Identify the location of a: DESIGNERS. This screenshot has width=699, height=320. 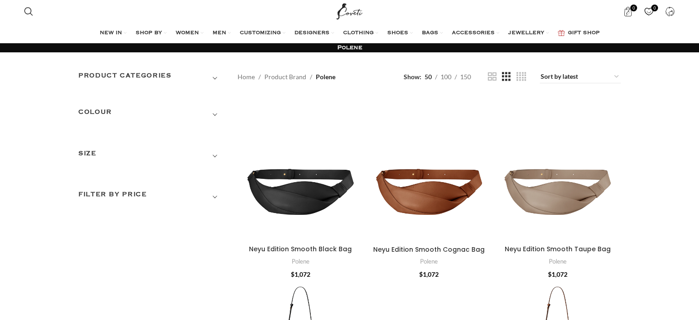
(314, 33).